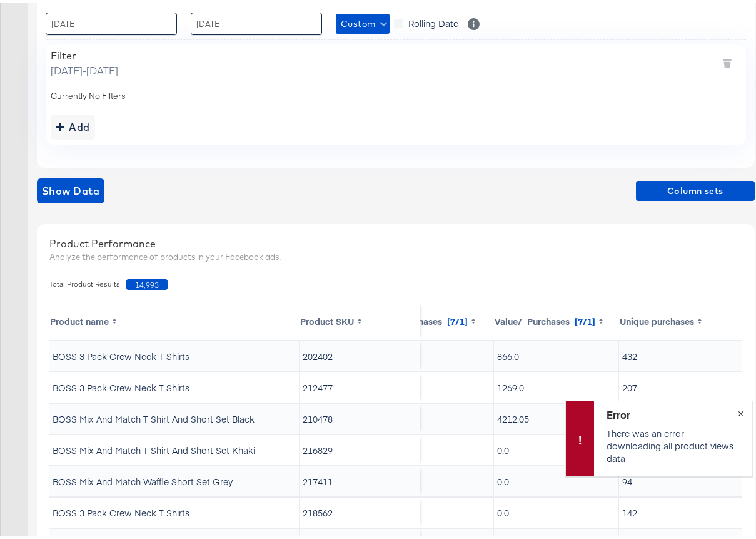  What do you see at coordinates (175, 416) in the screenshot?
I see `td: BOSS Mix And Match T Shirt And Short Set Black` at bounding box center [175, 416].